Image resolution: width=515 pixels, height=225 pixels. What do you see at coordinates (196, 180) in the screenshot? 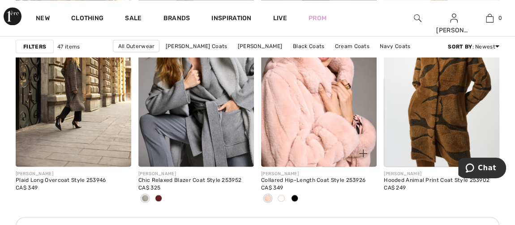
I see `div: Chic Relaxed Blazer Coat Style 253952` at bounding box center [196, 180].